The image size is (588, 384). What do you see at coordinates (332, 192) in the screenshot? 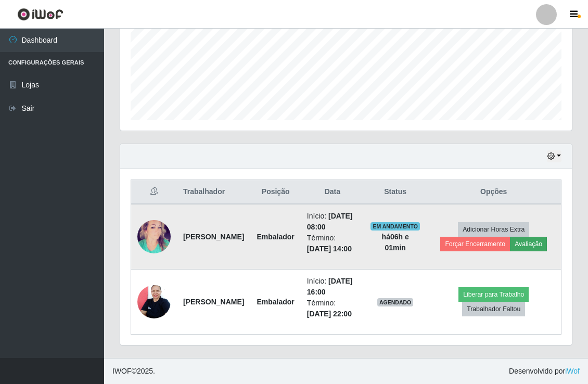
I see `th: Data` at bounding box center [332, 192].